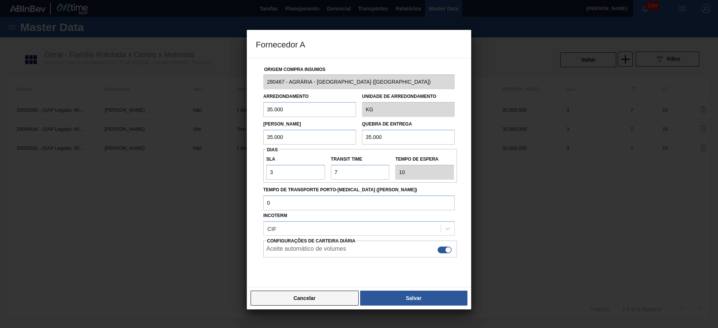  What do you see at coordinates (304, 298) in the screenshot?
I see `button: Cancelar` at bounding box center [304, 298].